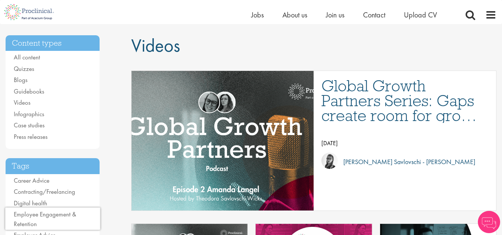 The height and width of the screenshot is (235, 502). I want to click on span: Upload CV, so click(420, 15).